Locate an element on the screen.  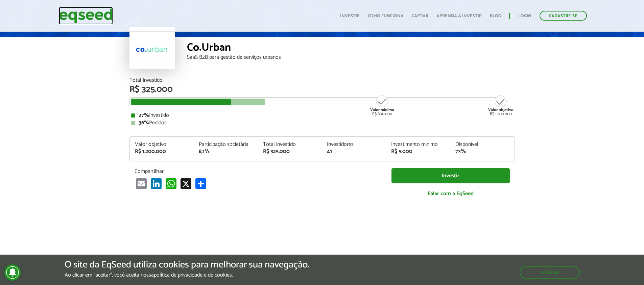
strong: 27% is located at coordinates (144, 115).